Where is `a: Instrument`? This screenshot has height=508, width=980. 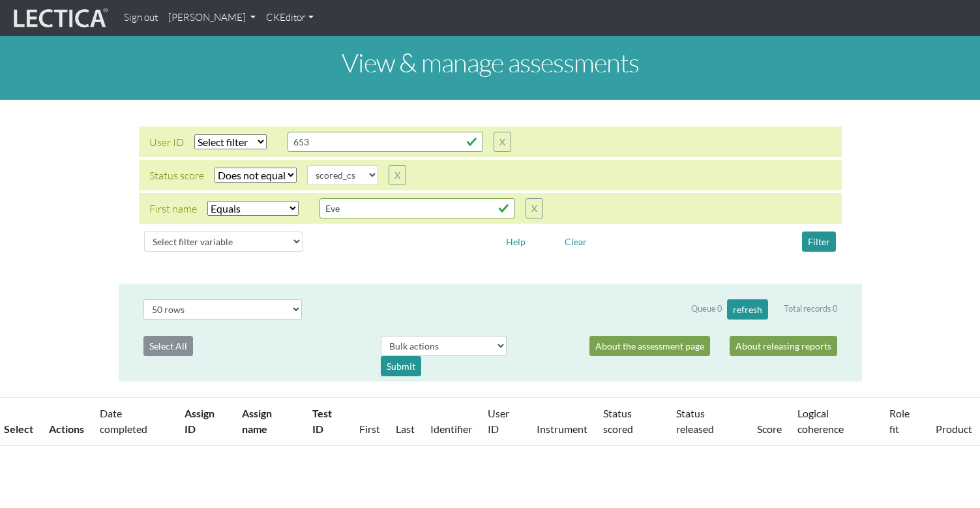 a: Instrument is located at coordinates (562, 428).